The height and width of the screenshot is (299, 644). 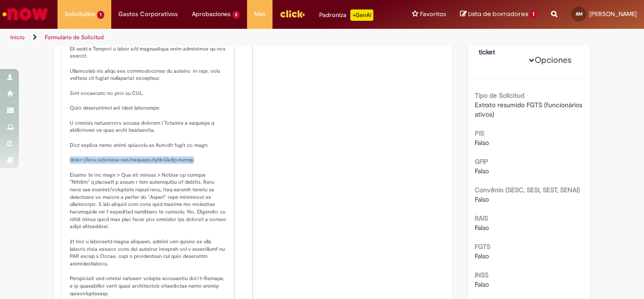 What do you see at coordinates (80, 14) in the screenshot?
I see `span: Solicitudes` at bounding box center [80, 14].